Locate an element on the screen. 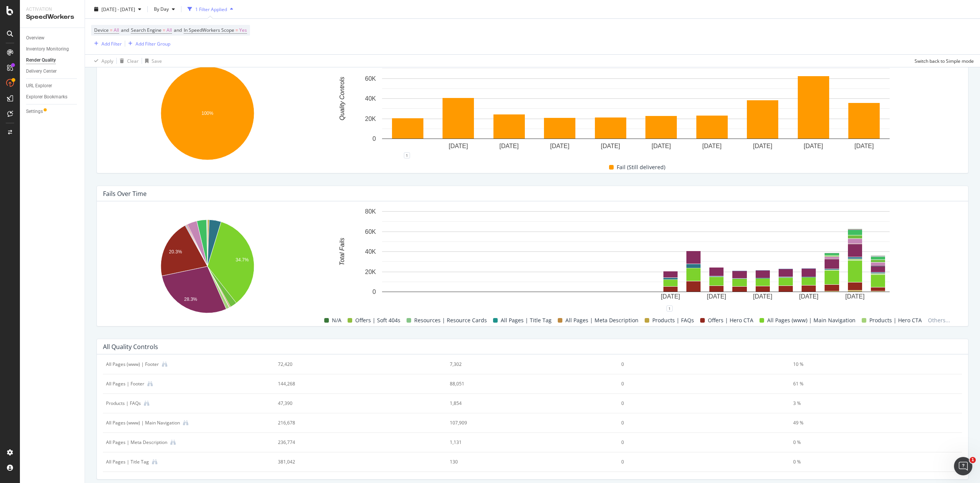 The width and height of the screenshot is (980, 483). div: 49 % is located at coordinates (867, 423).